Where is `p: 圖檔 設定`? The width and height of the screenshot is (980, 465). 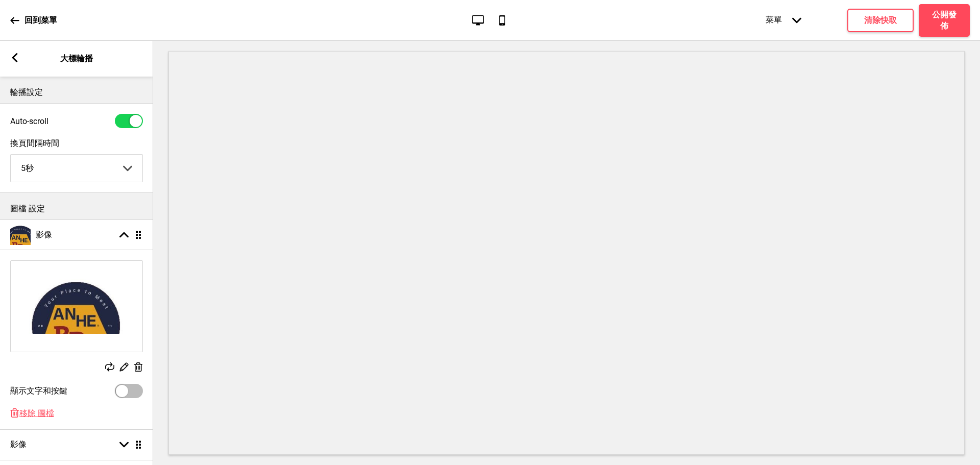 p: 圖檔 設定 is located at coordinates (77, 208).